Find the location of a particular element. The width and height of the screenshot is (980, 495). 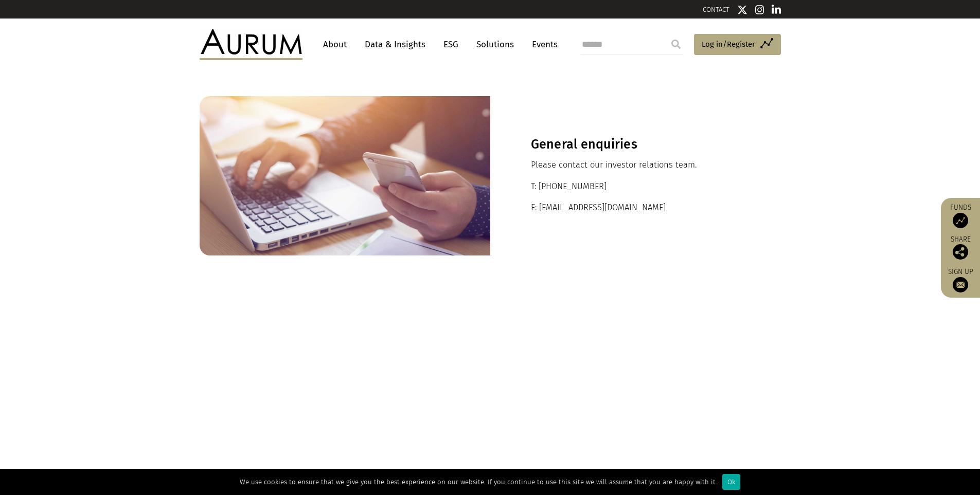

img: Aurum is located at coordinates (251, 44).